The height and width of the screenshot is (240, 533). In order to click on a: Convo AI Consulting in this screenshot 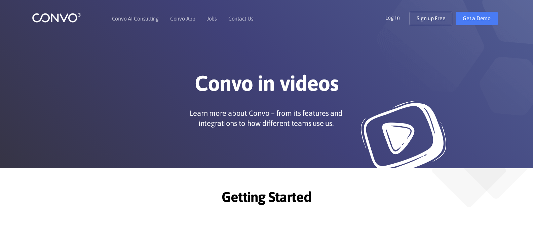, I will do `click(135, 18)`.